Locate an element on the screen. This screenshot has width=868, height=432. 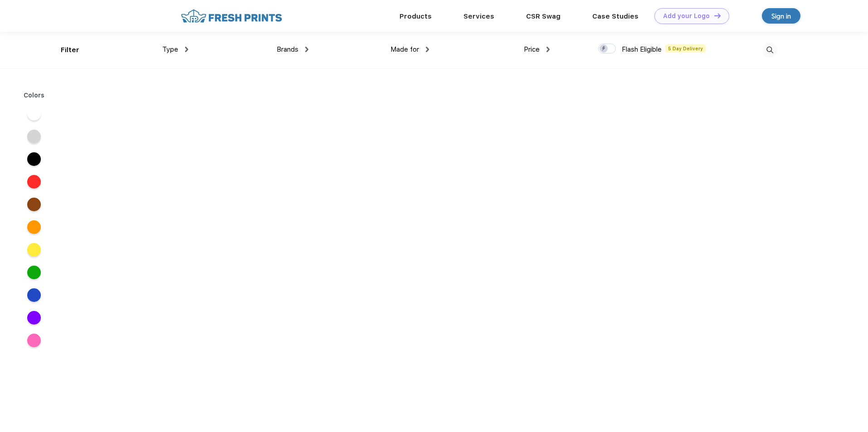
img: fo%20logo%202.webp is located at coordinates (231, 16).